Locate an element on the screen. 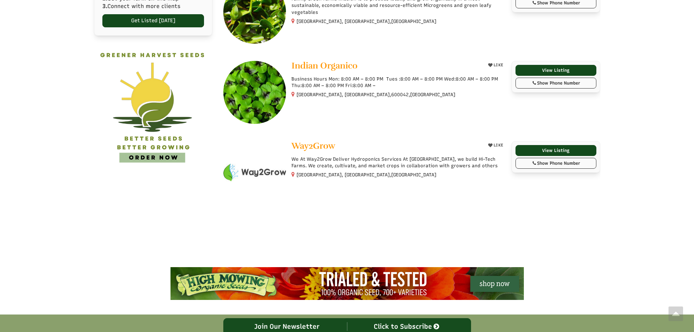  p: Business Hours Mon: 8:00 AM – 8:00 PM Tues :8:00 AM – 8:00 PM Wed:8:00 AM – 8:00 PM Thu:8:00 AM –... is located at coordinates (398, 82).